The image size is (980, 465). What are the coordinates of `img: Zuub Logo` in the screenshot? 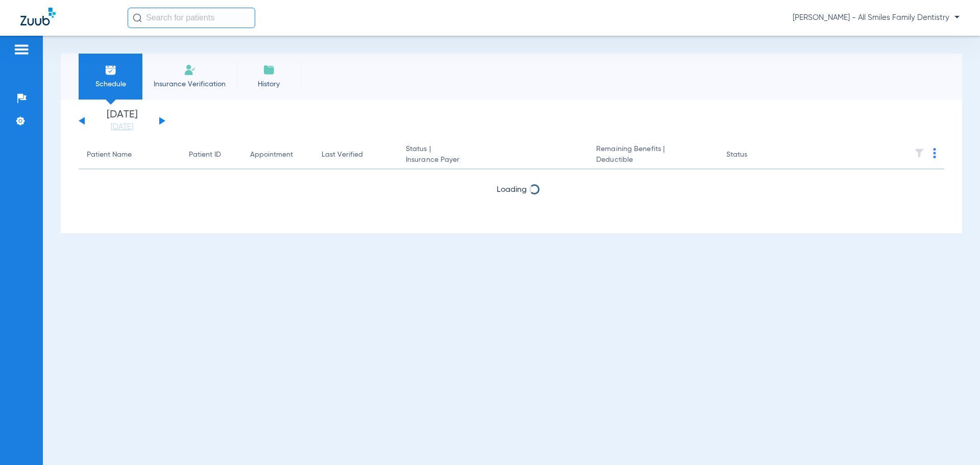 It's located at (38, 16).